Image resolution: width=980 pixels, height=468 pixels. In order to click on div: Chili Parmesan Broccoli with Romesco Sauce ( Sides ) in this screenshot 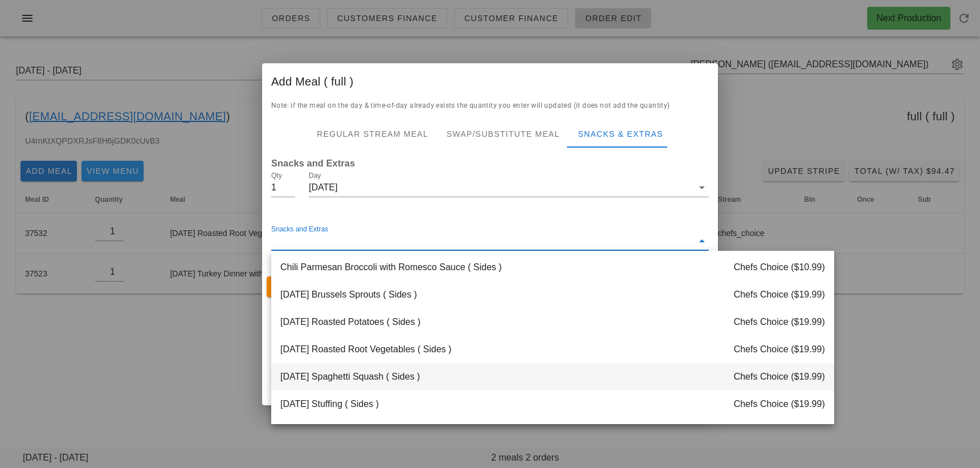, I will do `click(553, 267)`.